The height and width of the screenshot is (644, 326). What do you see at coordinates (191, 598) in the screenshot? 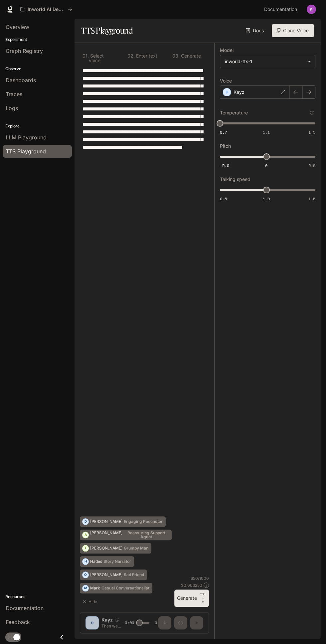
I see `button: GenerateCTRL +⏎` at bounding box center [191, 598].